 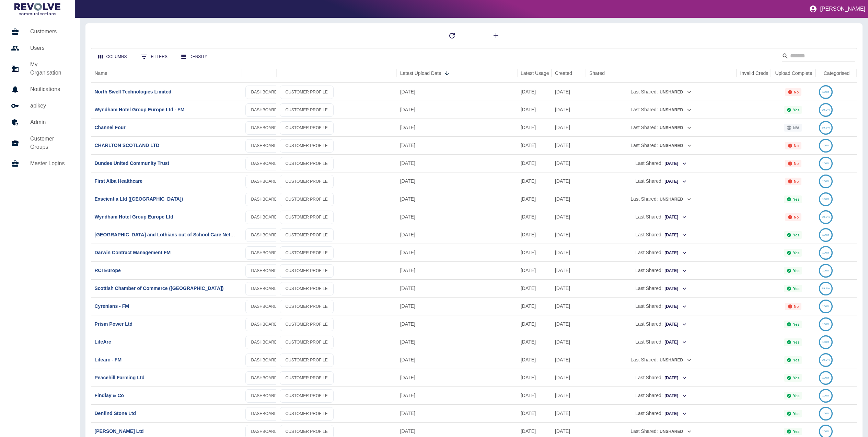 What do you see at coordinates (110, 395) in the screenshot?
I see `a: Findlay & Co` at bounding box center [110, 395].